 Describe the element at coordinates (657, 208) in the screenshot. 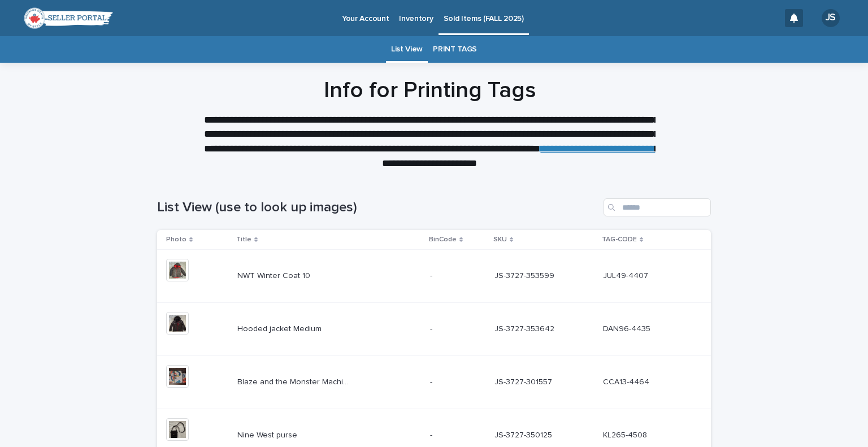

I see `div: Search` at that location.